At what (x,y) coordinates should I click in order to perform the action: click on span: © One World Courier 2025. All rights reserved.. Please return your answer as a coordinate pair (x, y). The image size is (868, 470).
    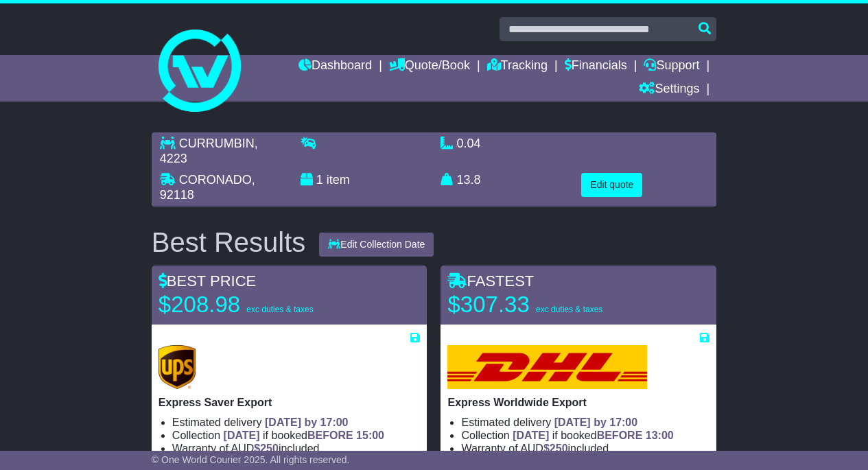
    Looking at the image, I should click on (251, 460).